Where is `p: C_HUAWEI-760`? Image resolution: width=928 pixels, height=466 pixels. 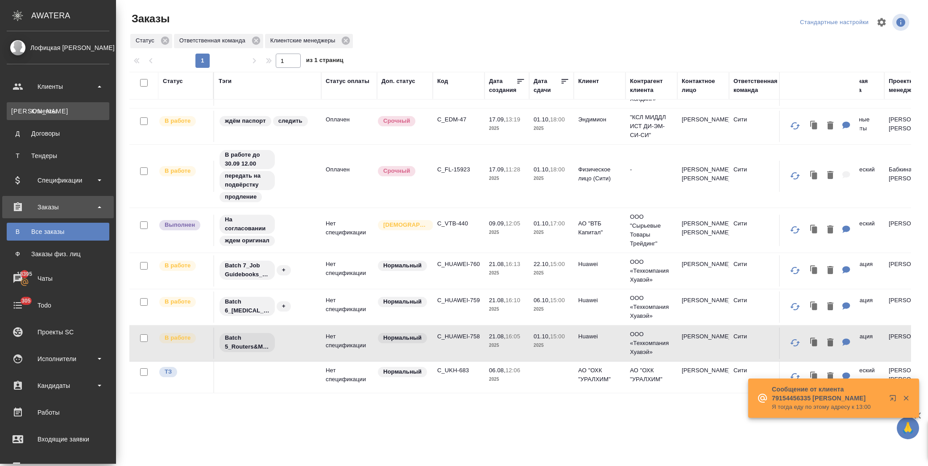 p: C_HUAWEI-760 is located at coordinates (459, 264).